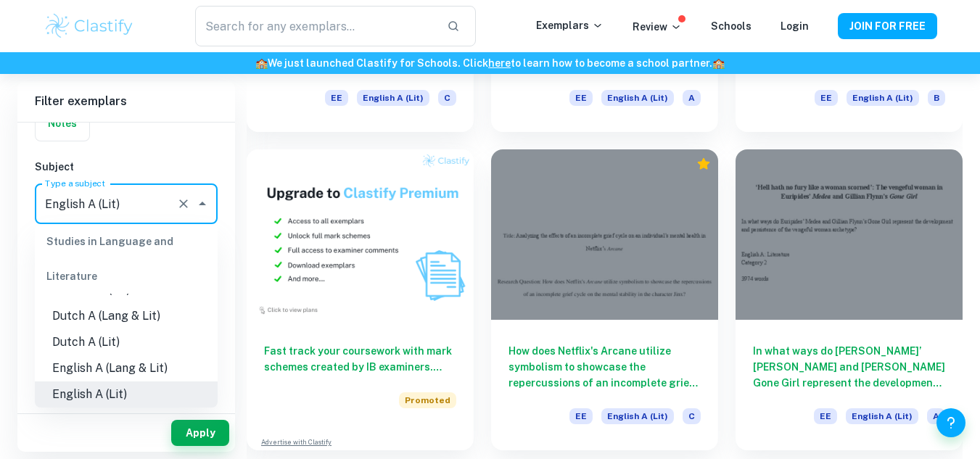 This screenshot has height=459, width=980. I want to click on h6: How does Netflix's Arcane utilize symbolism to showcase the repercussions of an incomplete grief ..., so click(605, 367).